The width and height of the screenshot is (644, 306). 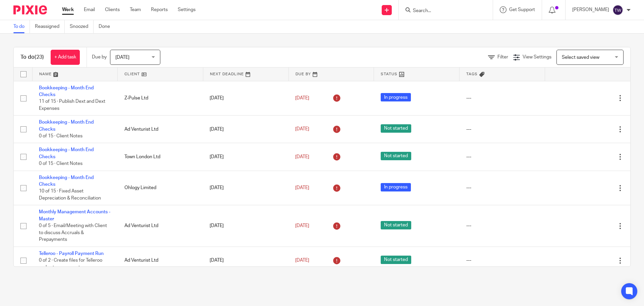 I want to click on a: Work, so click(x=67, y=10).